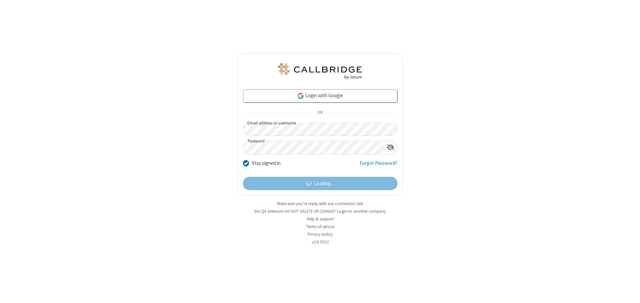 This screenshot has width=640, height=303. What do you see at coordinates (320, 234) in the screenshot?
I see `a: Privacy policy` at bounding box center [320, 234].